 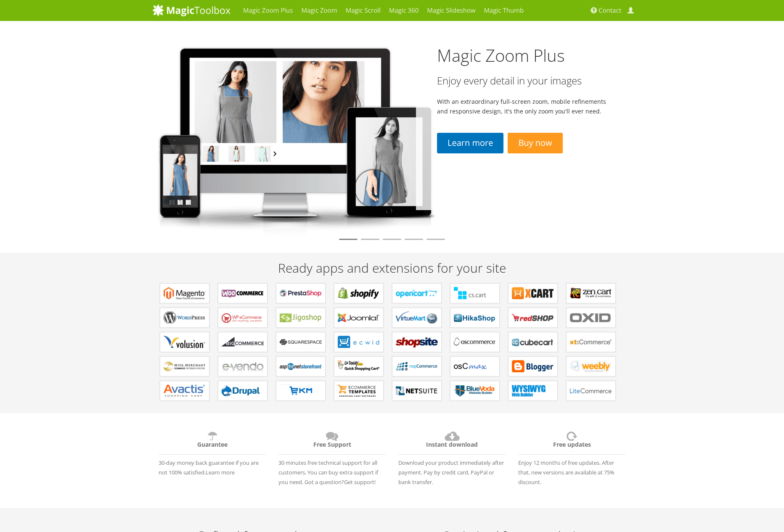 I want to click on a: Modules for PrestaShop, so click(x=301, y=293).